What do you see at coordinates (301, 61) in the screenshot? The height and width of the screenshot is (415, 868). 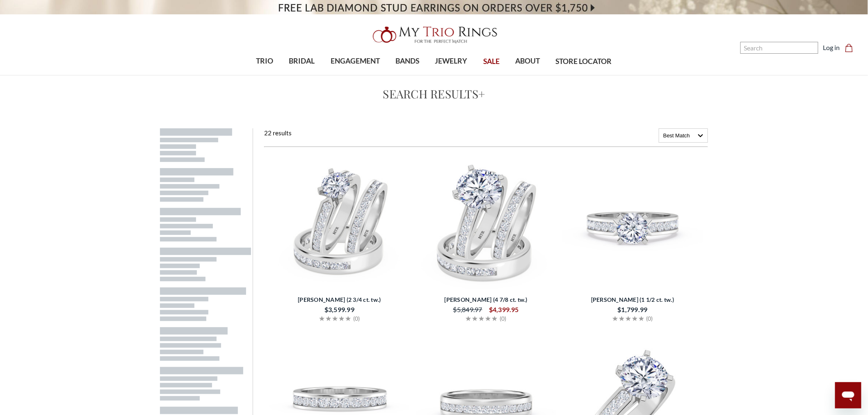 I see `a: BRIDAL` at bounding box center [301, 61].